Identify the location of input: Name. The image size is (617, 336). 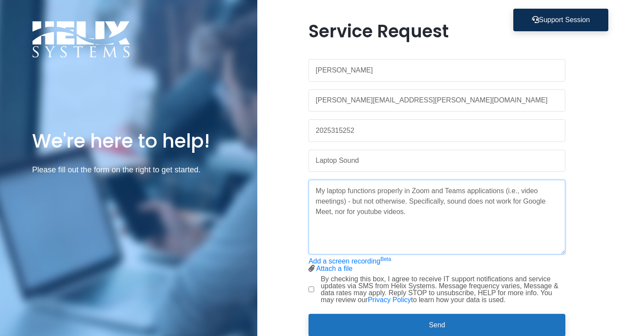
(437, 70).